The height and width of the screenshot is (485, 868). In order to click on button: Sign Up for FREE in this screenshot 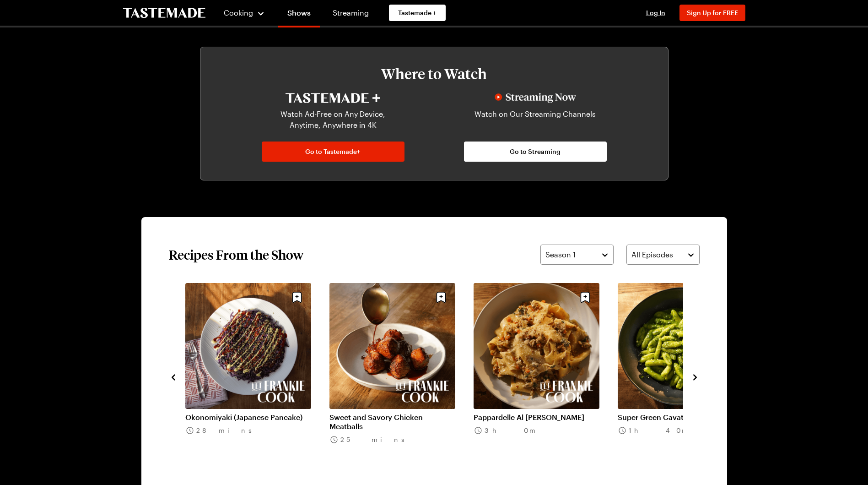, I will do `click(713, 13)`.